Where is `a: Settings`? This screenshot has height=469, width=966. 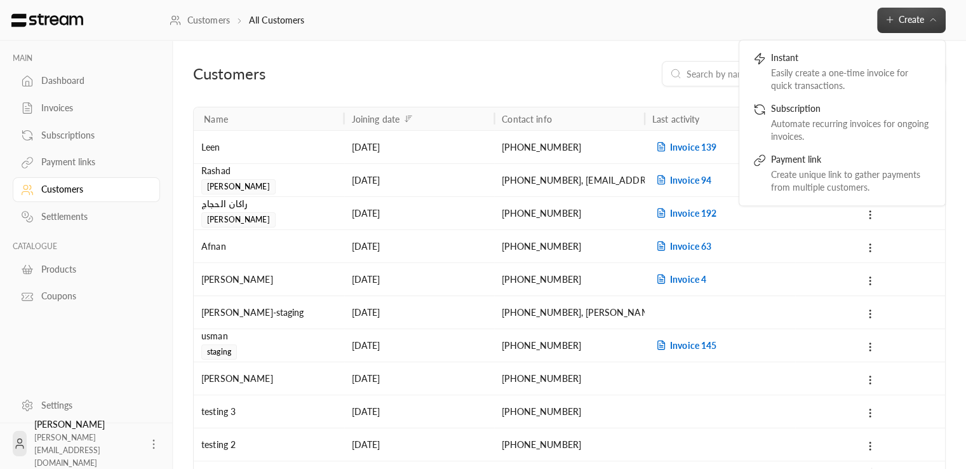 a: Settings is located at coordinates (86, 404).